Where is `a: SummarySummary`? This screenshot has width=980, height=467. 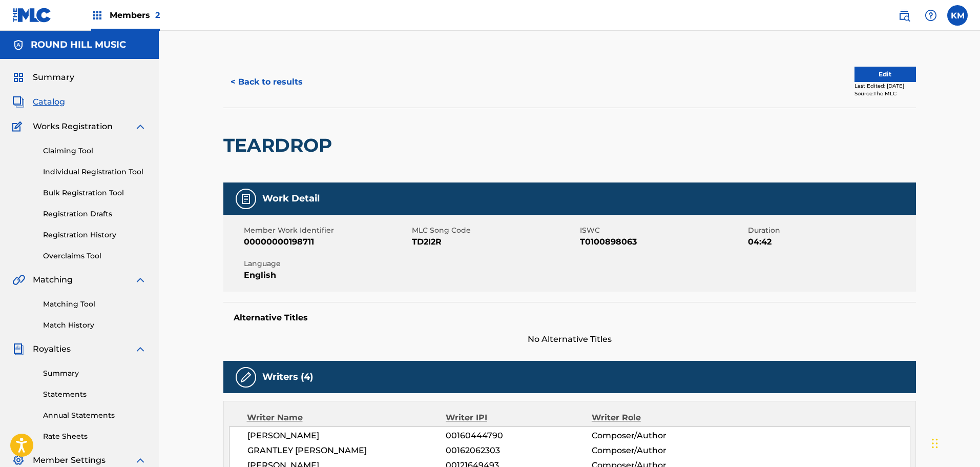
a: SummarySummary is located at coordinates (43, 78).